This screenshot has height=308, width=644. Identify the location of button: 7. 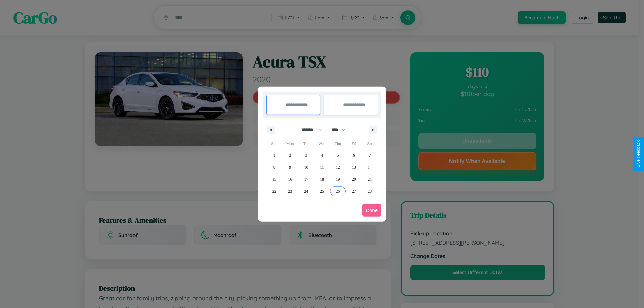
(370, 155).